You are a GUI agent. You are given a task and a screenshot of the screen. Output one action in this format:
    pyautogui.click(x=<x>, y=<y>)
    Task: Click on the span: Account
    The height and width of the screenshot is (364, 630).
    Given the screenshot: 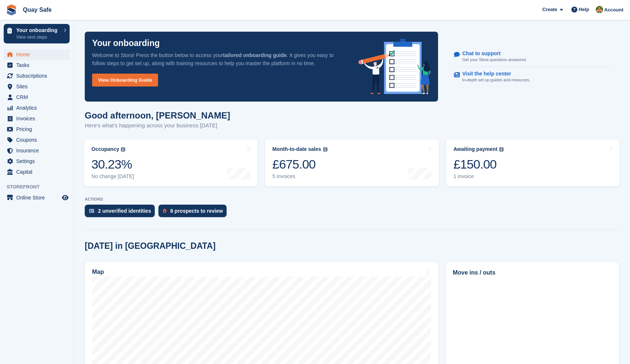 What is the action you would take?
    pyautogui.click(x=614, y=10)
    